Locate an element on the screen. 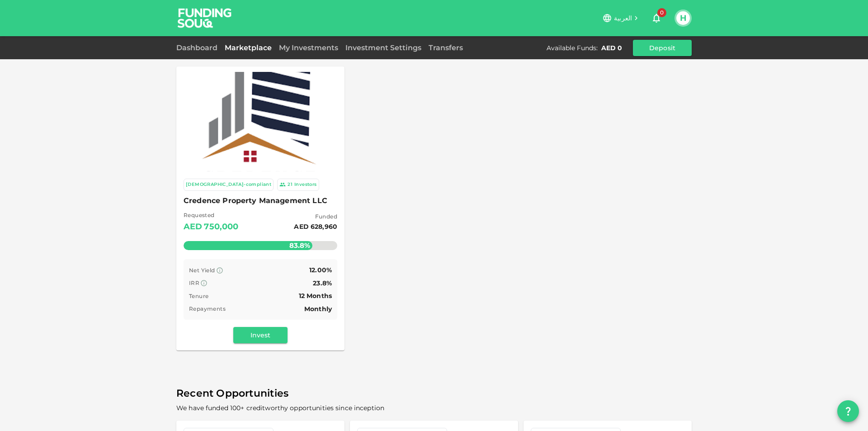  a: My Investments is located at coordinates (308, 47).